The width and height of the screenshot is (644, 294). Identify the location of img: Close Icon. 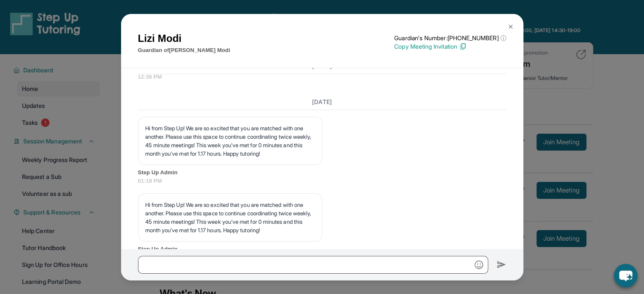
(510, 26).